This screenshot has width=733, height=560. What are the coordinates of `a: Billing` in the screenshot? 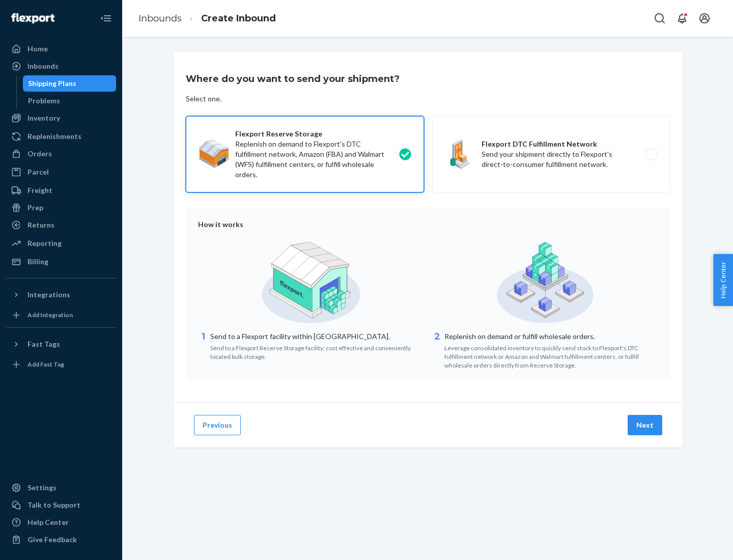 It's located at (61, 262).